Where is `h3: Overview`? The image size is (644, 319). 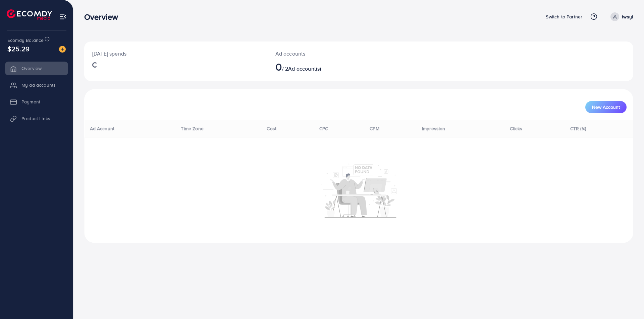
h3: Overview is located at coordinates (104, 17).